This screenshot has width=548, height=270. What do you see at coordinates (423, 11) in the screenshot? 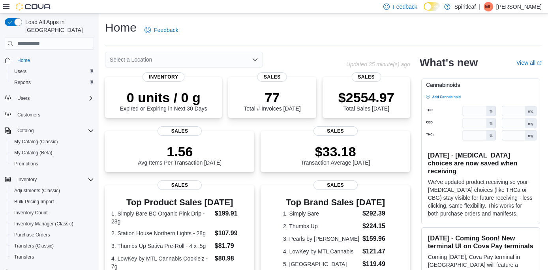
I see `span: Dark Mode` at bounding box center [423, 11].